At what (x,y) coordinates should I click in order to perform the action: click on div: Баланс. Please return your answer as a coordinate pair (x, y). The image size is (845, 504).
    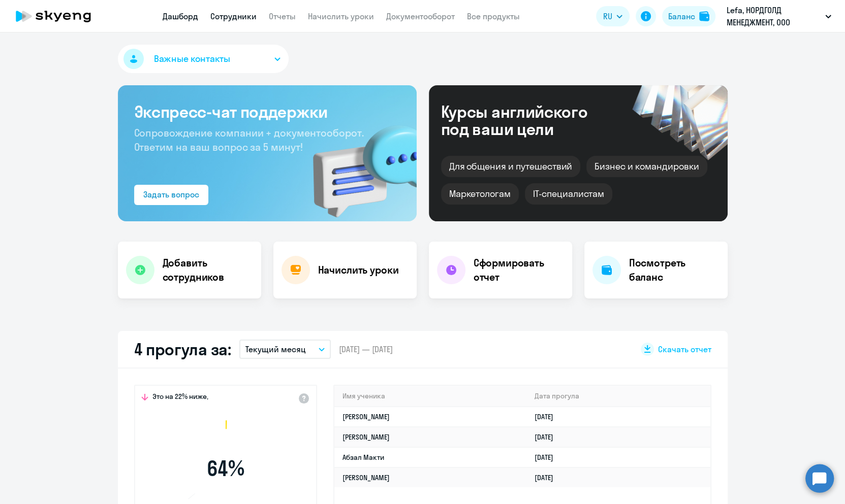
    Looking at the image, I should click on (681, 16).